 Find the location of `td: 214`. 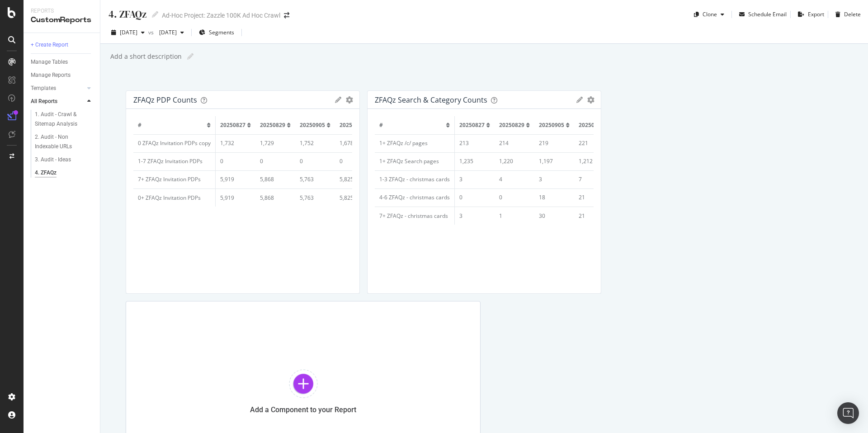

td: 214 is located at coordinates (514, 143).